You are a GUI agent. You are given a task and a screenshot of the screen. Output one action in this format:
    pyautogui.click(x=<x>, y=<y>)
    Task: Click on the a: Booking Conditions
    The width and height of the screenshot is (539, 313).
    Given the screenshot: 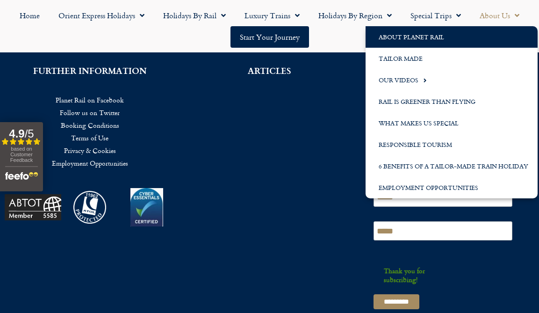 What is the action you would take?
    pyautogui.click(x=90, y=125)
    